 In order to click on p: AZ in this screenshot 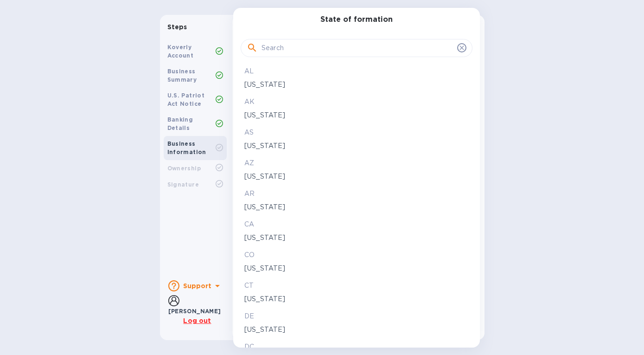, I will do `click(356, 163)`.